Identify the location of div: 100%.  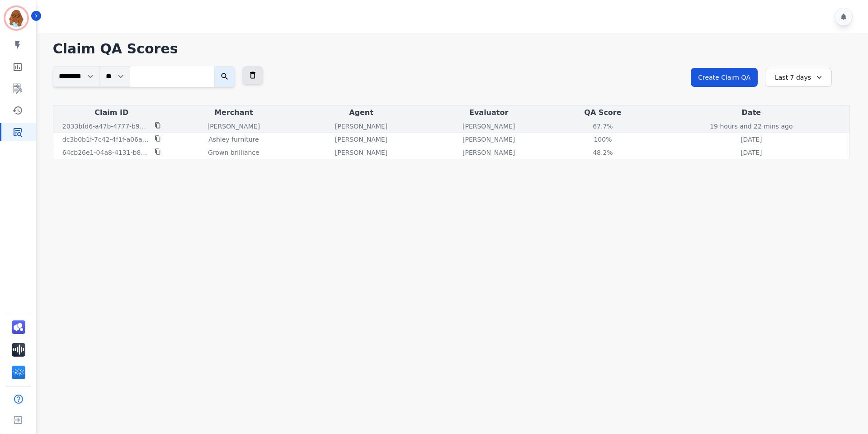
(603, 139).